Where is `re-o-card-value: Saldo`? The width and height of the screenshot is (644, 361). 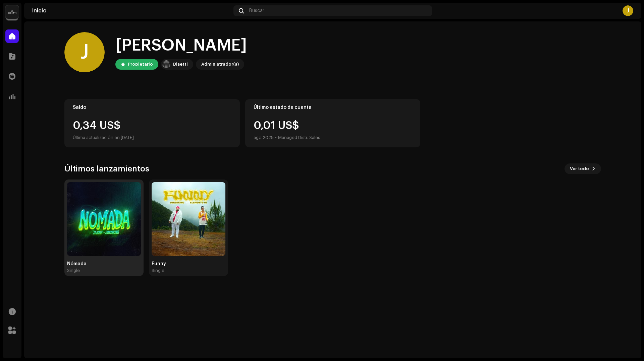 re-o-card-value: Saldo is located at coordinates (152, 123).